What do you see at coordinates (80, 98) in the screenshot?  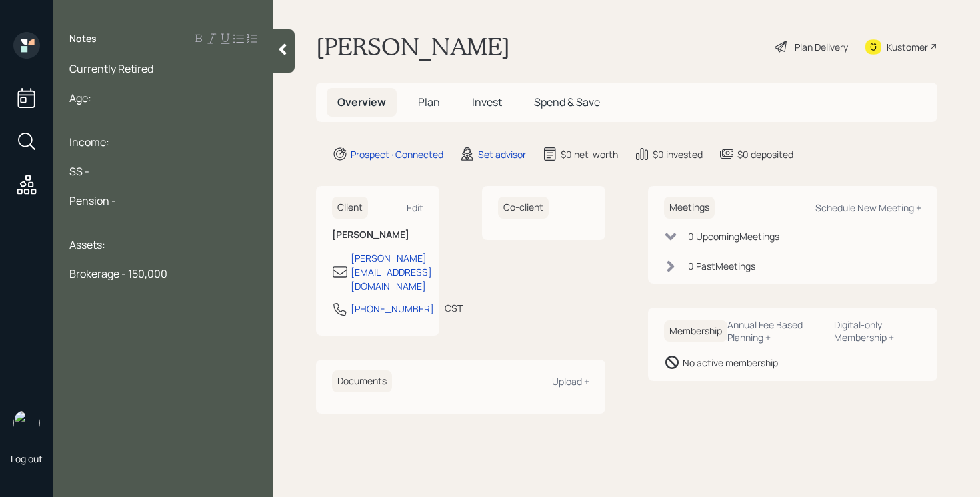 I see `span: Age:` at bounding box center [80, 98].